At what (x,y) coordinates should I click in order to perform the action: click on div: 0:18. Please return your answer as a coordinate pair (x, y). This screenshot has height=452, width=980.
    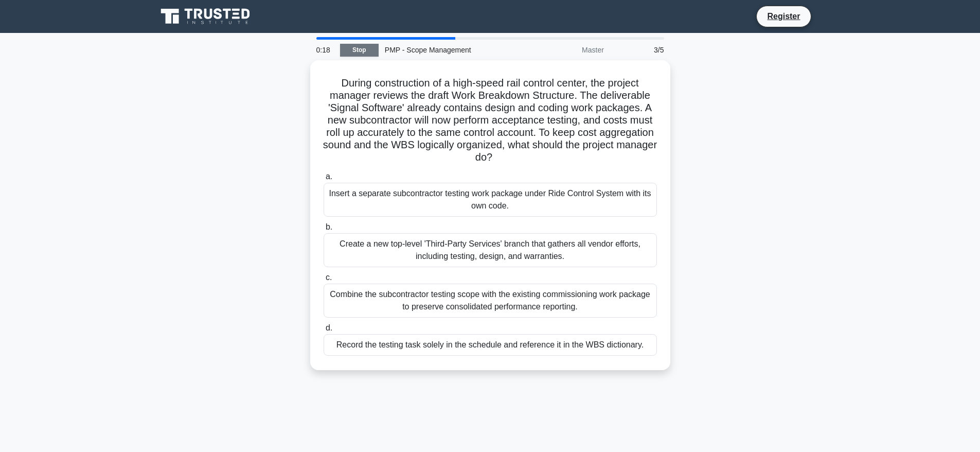
    Looking at the image, I should click on (325, 49).